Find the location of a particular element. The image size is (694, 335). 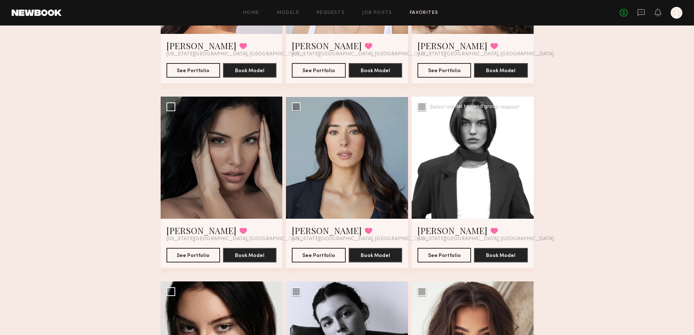

a: J is located at coordinates (677, 13).